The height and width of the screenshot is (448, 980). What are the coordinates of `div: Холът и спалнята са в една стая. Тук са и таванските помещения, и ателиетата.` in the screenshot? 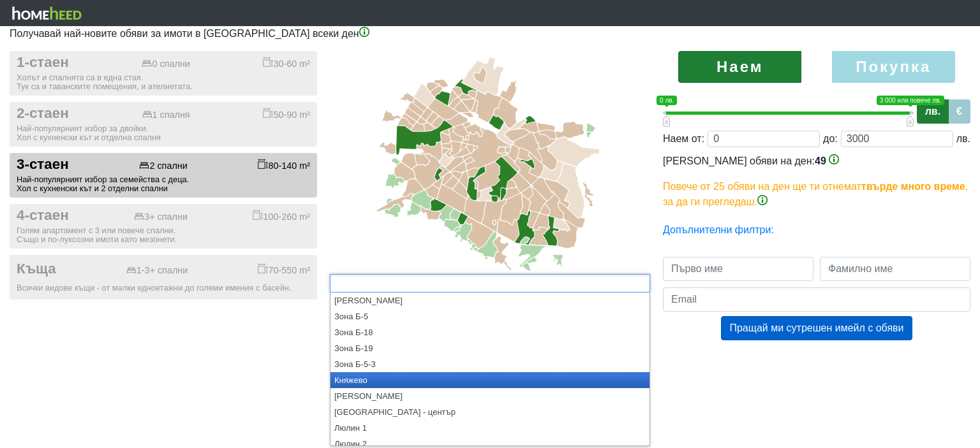 It's located at (163, 83).